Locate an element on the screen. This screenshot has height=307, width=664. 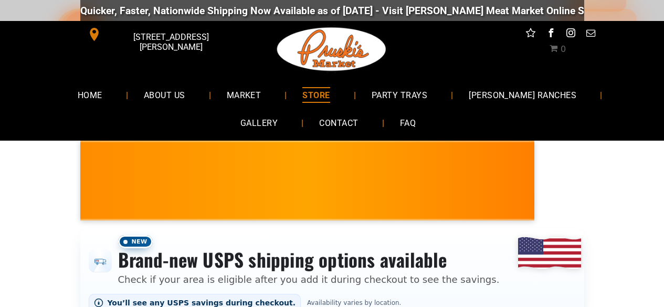
img: Pruski-s+Market+HQ+Logo2-1920w.png is located at coordinates (332, 49).